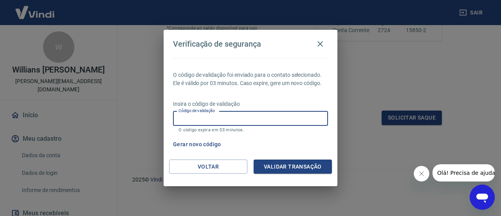  What do you see at coordinates (250, 79) in the screenshot?
I see `p: O código de validação foi enviado para o contato selecionado. Ele é válido por 03 minutos. Caso e...` at bounding box center [250, 79].